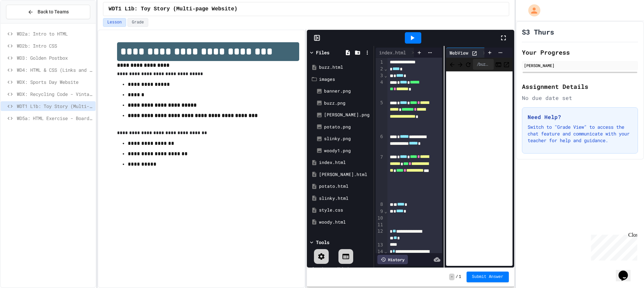 The image size is (644, 288). Describe the element at coordinates (345, 222) in the screenshot. I see `div: woody.html` at that location.